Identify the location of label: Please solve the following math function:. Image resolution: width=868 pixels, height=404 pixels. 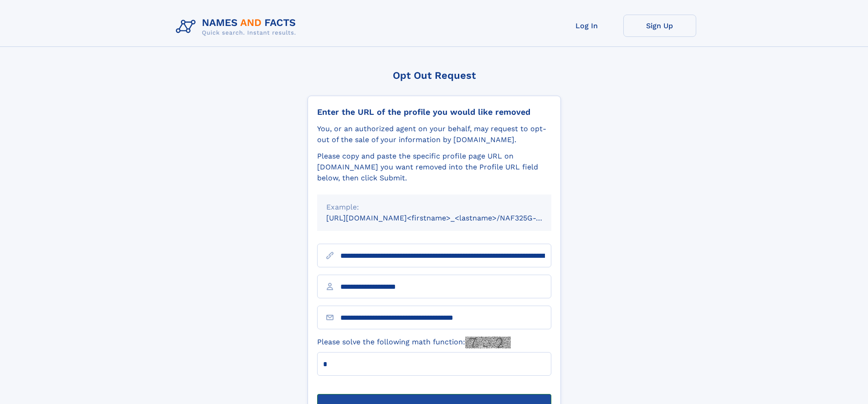
(414, 342).